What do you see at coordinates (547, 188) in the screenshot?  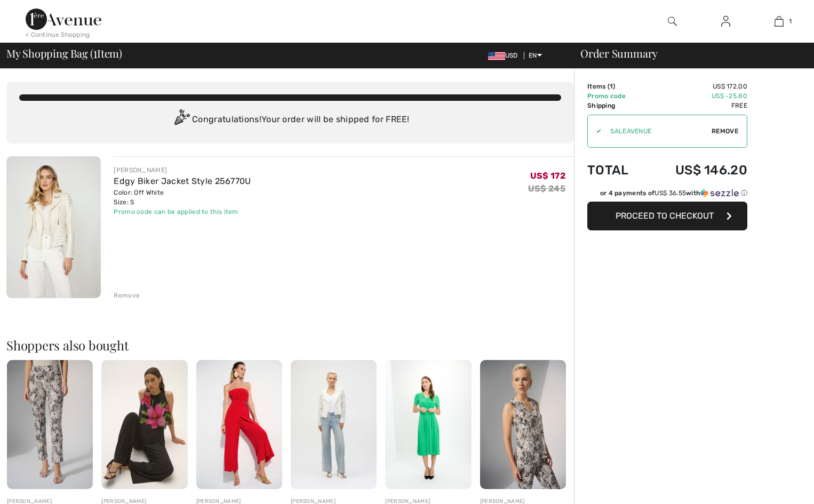 I see `s: US$ 245` at bounding box center [547, 188].